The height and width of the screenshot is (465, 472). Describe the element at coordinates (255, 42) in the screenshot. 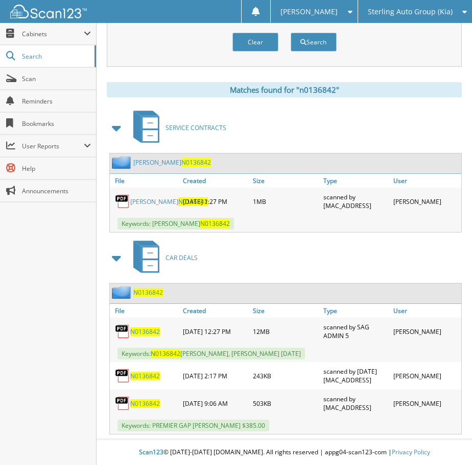

I see `button: Clear` at that location.